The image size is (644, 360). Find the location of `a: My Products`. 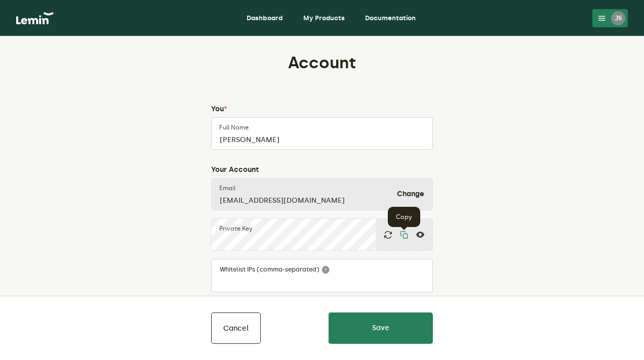

a: My Products is located at coordinates (324, 18).